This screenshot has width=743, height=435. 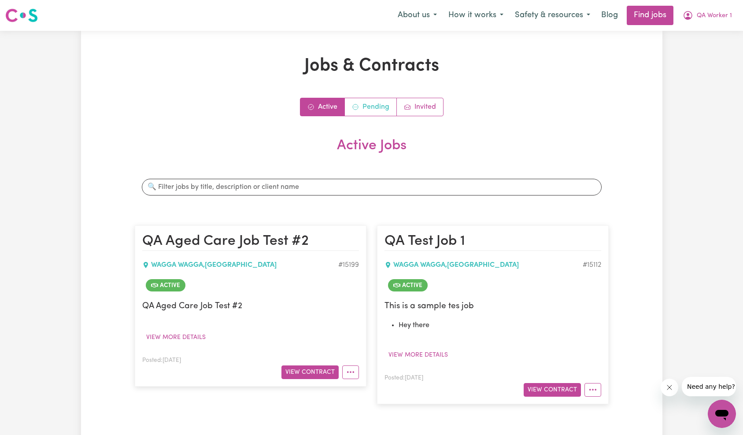 What do you see at coordinates (476, 15) in the screenshot?
I see `button: How it works` at bounding box center [476, 15].